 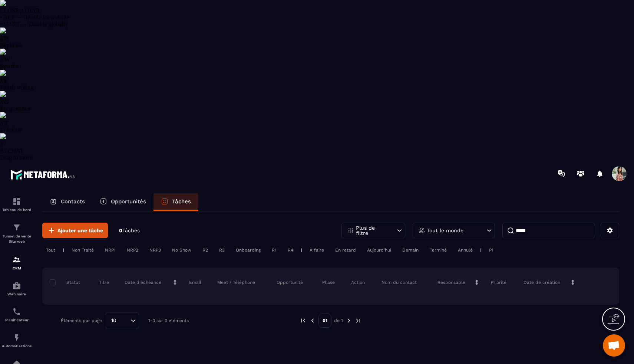 What do you see at coordinates (110, 250) in the screenshot?
I see `div: NRP1` at bounding box center [110, 250].